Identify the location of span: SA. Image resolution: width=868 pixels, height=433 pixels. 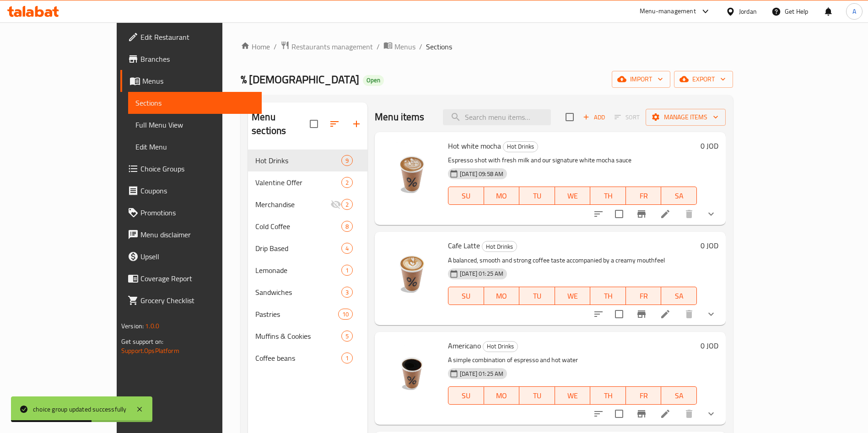
(679, 395).